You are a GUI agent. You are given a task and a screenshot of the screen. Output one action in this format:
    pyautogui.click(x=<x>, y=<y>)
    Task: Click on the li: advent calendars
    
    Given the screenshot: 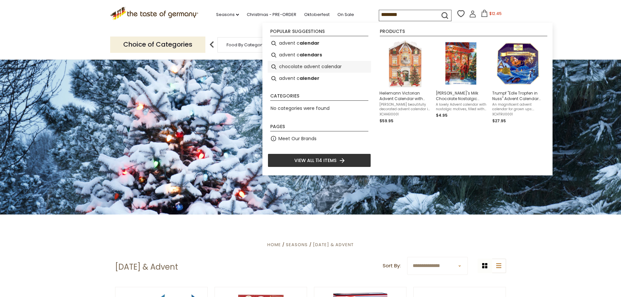 What is the action you would take?
    pyautogui.click(x=319, y=55)
    